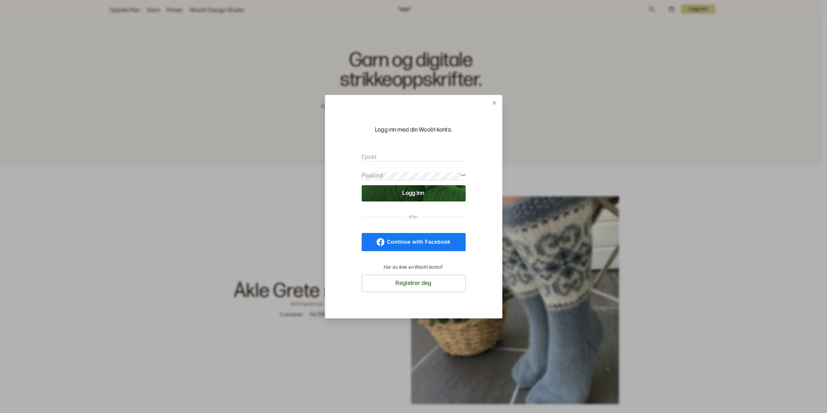  I want to click on a: Continue with Facebook, so click(414, 242).